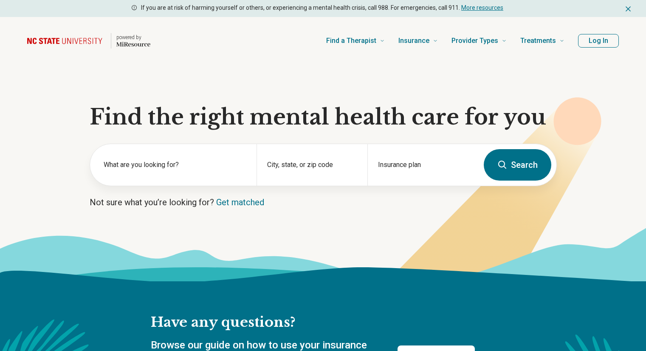  Describe the element at coordinates (482, 8) in the screenshot. I see `a: More resources` at that location.